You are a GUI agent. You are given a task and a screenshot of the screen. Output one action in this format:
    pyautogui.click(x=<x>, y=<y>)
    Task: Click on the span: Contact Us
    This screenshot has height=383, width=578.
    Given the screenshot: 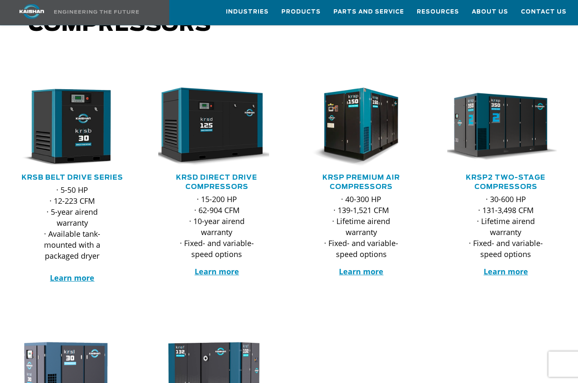 What is the action you would take?
    pyautogui.click(x=544, y=12)
    